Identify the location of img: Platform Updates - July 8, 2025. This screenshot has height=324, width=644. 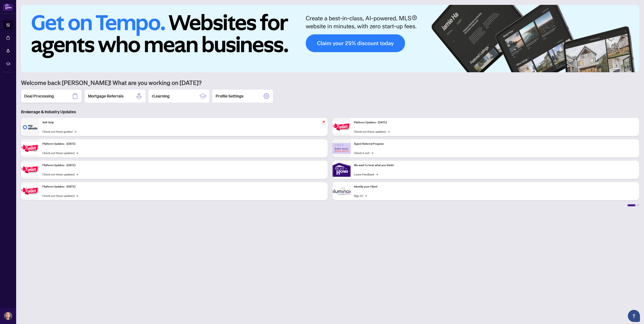
(30, 191).